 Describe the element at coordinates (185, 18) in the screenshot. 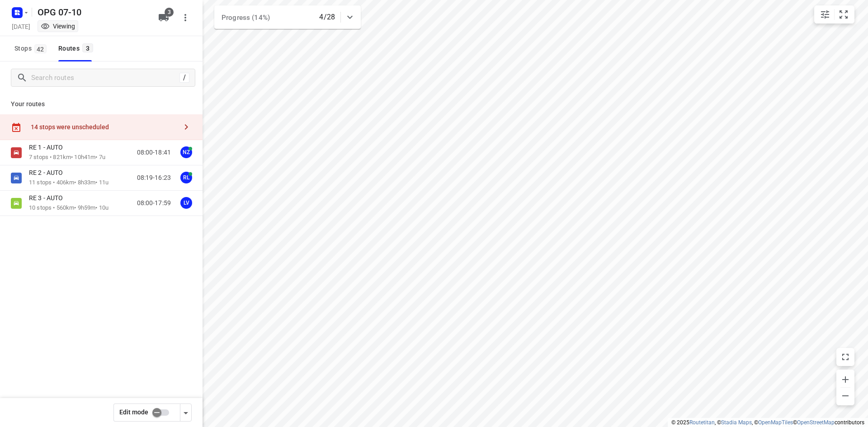

I see `button: More` at that location.